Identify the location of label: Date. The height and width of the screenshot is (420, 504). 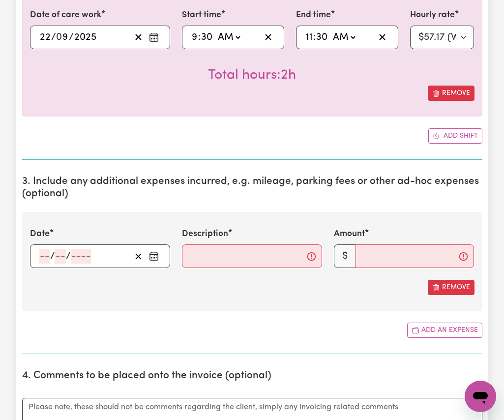
(40, 234).